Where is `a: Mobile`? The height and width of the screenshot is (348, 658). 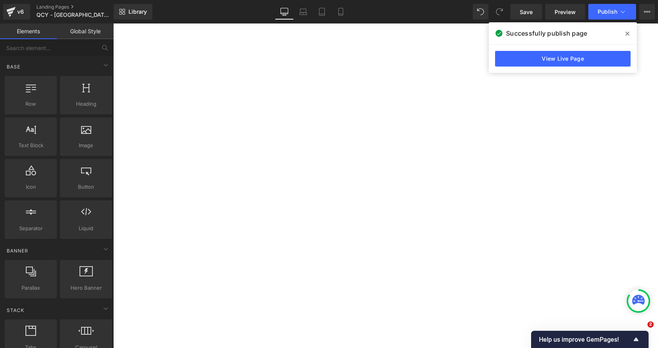
a: Mobile is located at coordinates (341, 12).